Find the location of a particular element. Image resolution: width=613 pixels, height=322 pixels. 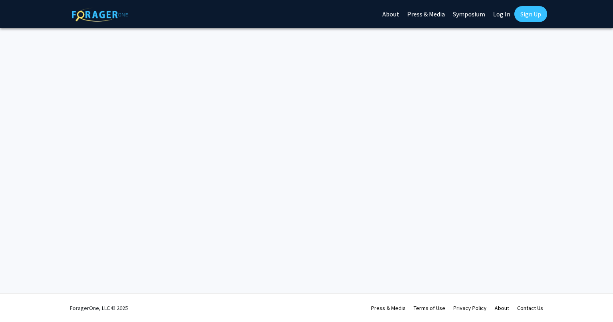

img: ForagerOne Logo is located at coordinates (100, 14).